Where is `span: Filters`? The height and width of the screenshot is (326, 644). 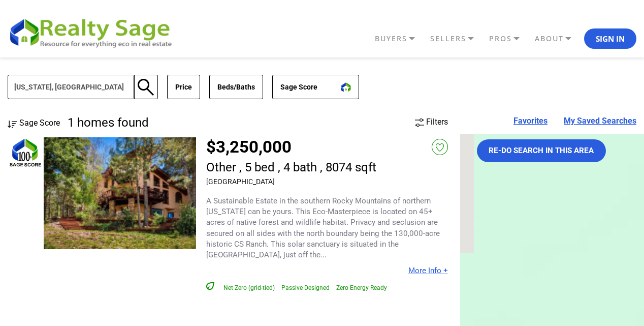 span: Filters is located at coordinates (437, 122).